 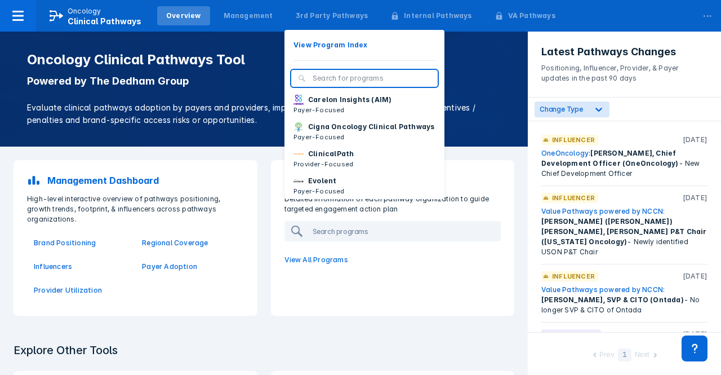 I want to click on p: High-level interactive overview of pathways positioning, growth trends, footprint, & influencers ..., so click(x=135, y=209).